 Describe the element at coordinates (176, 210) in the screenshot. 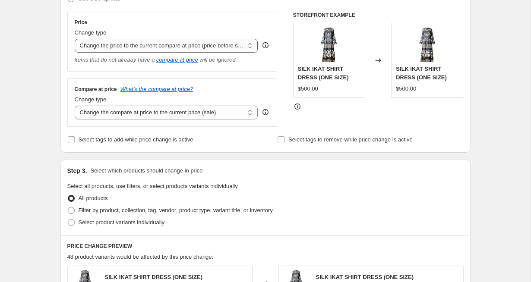

I see `span: Filter by product, collection, tag, vendor, product type, variant title, or inventory` at that location.